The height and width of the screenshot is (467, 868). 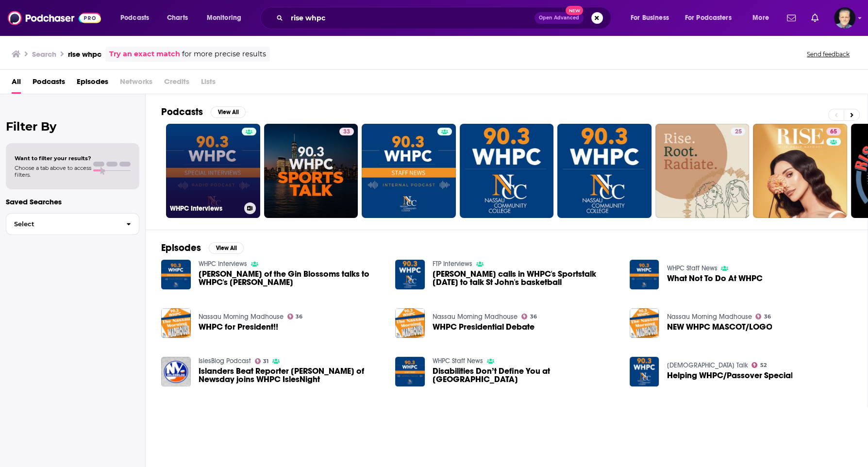 I want to click on span: What Not To Do At WHPC, so click(x=714, y=278).